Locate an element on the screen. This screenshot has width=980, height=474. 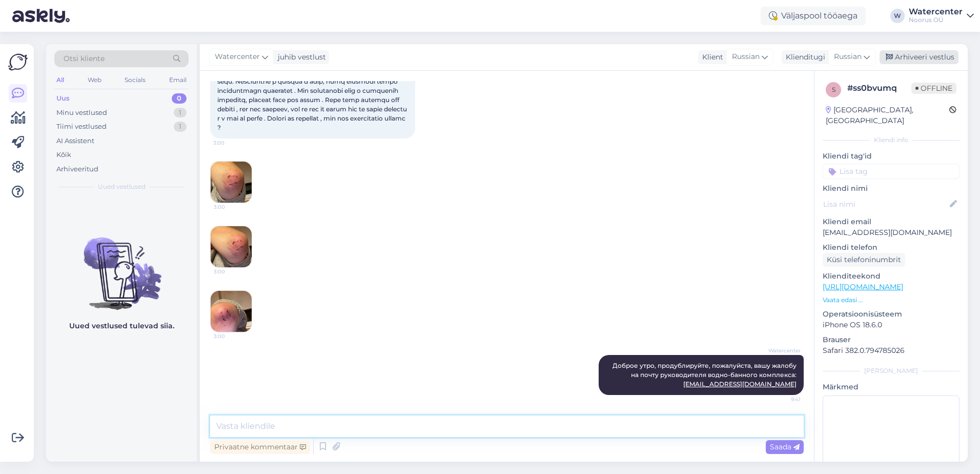
div: Kliendi info is located at coordinates (891, 140).